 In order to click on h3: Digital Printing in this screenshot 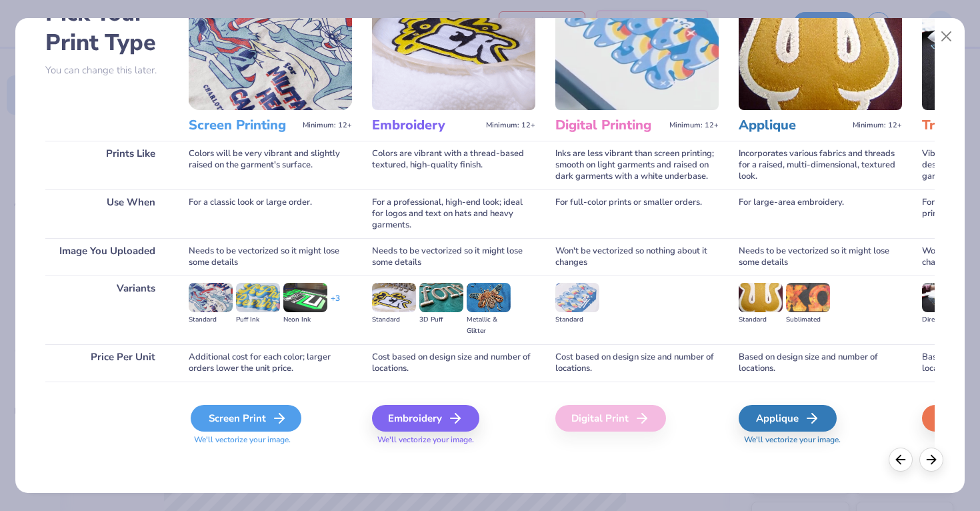, I will do `click(609, 125)`.